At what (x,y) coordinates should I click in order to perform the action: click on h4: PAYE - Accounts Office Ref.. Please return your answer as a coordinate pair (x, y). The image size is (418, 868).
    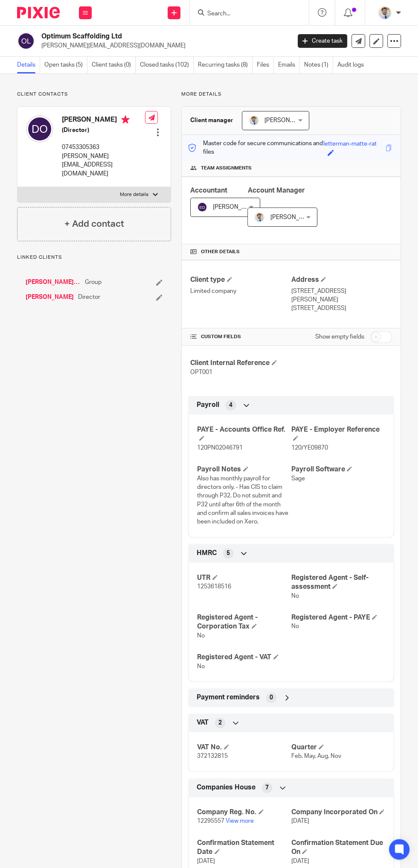
    Looking at the image, I should click on (244, 434).